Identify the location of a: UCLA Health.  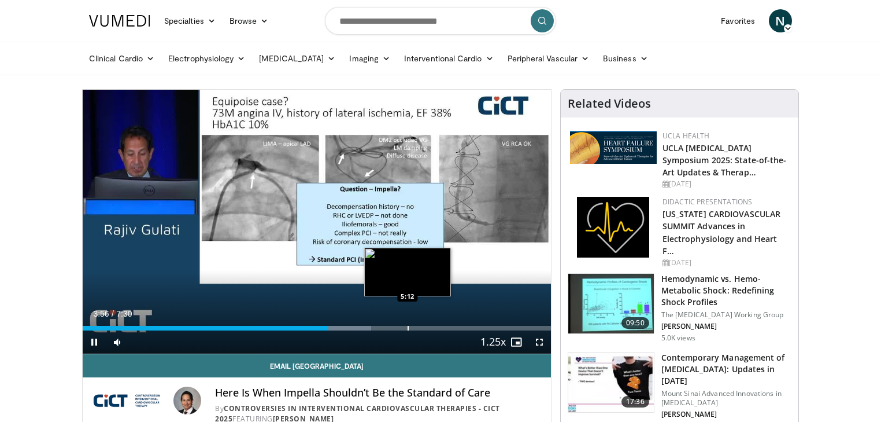
(687, 135).